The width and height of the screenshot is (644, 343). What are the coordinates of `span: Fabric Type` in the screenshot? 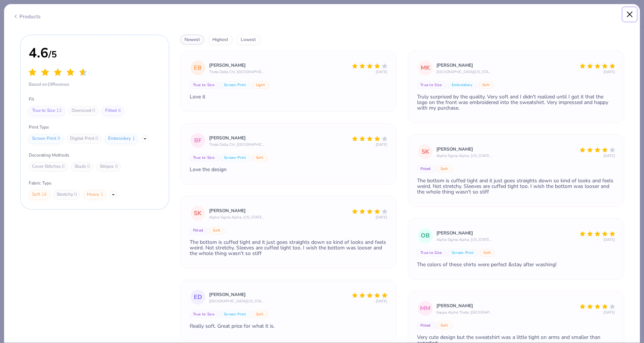 It's located at (94, 183).